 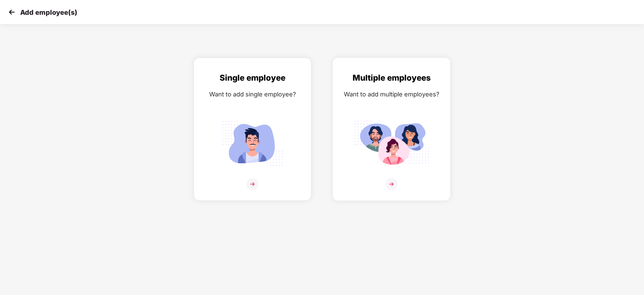 I want to click on img: svg+xml;base64,PHN2ZyB4bWxucz0iaHR0cDovL3d3dy53My5vcmcvMjAwMC9zdmciIGlkPSJTaW5nbGVfZW1wbG95ZWUiIH..., so click(x=253, y=143).